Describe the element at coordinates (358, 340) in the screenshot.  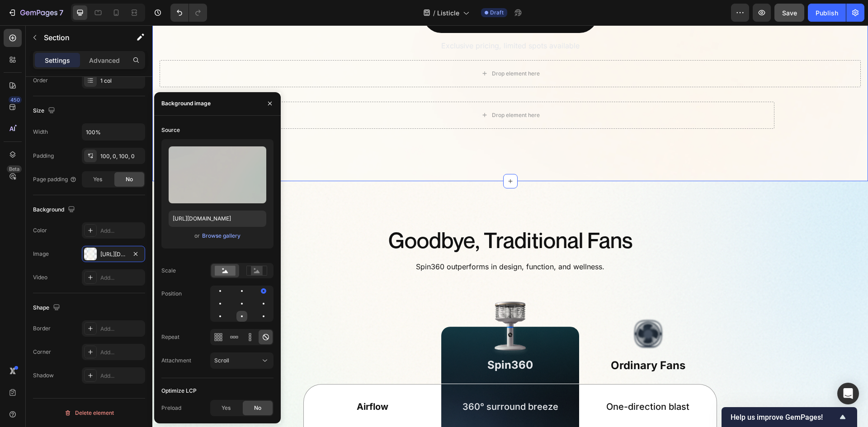
I see `p: Spin360` at that location.